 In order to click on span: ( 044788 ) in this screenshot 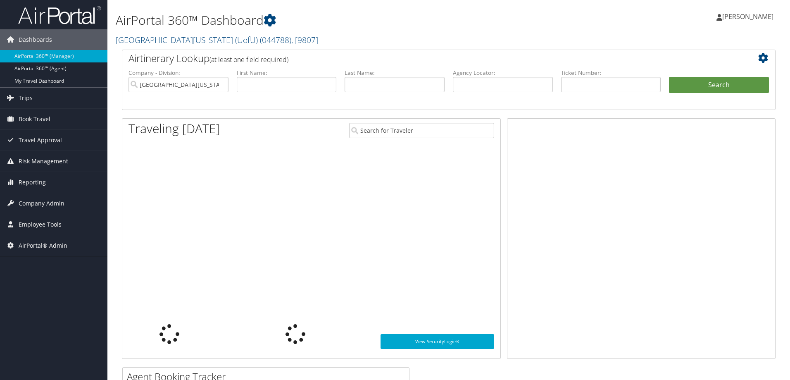, I will do `click(275, 40)`.